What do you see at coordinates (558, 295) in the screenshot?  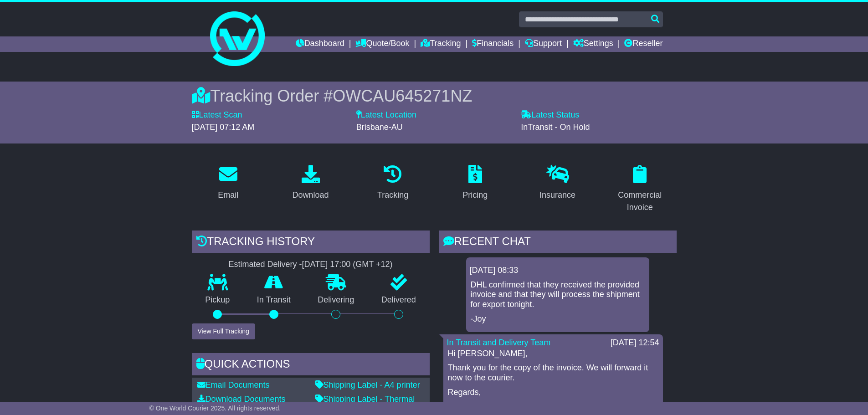 I see `p: DHL confirmed that they received the provided invoice and that they will process the shipment for...` at bounding box center [558, 295].